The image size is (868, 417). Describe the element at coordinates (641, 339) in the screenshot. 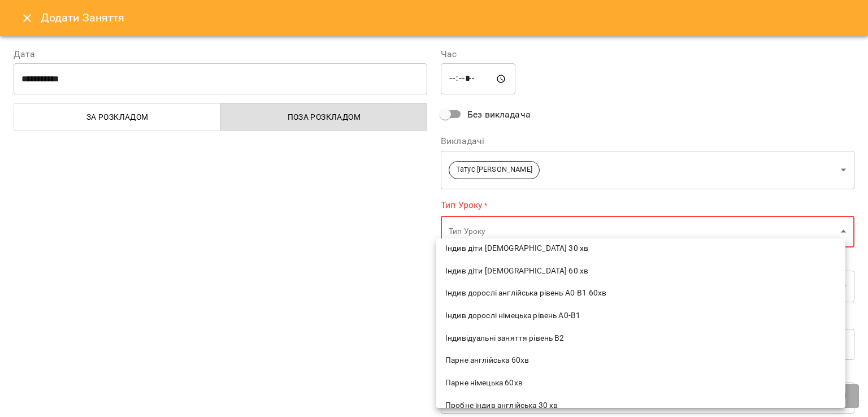

I see `span: Індивідуальні заняття рівень В2` at that location.